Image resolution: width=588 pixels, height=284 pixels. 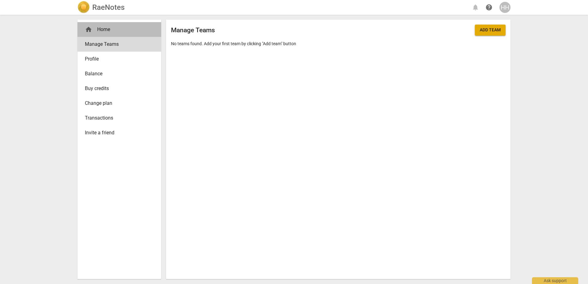 I want to click on a: Help, so click(x=489, y=7).